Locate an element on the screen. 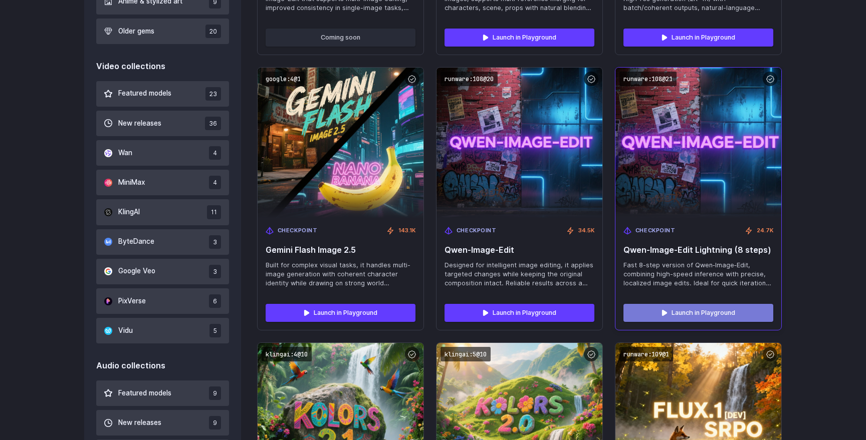 This screenshot has width=866, height=440. img: Gemini Flash Image 2.5 is located at coordinates (340, 143).